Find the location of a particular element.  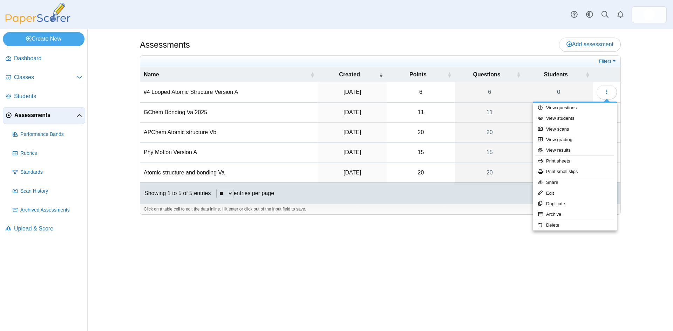

div: Click on a table cell to edit the data inline. Hit enter or click out of the input field to save. is located at coordinates (380, 209).